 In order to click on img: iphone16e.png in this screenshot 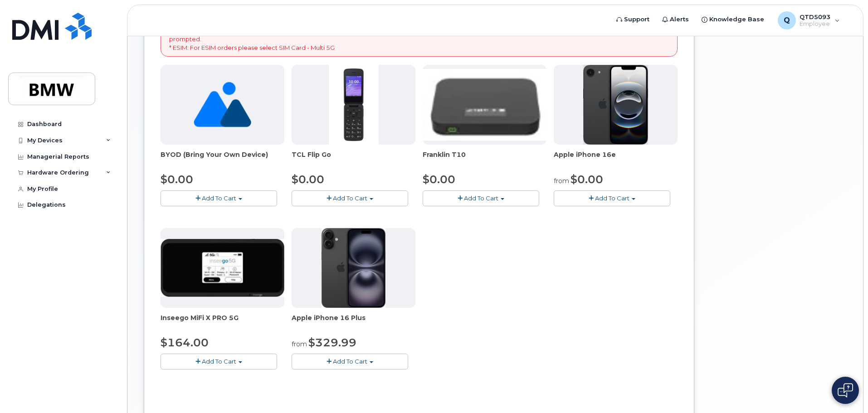, I will do `click(616, 105)`.